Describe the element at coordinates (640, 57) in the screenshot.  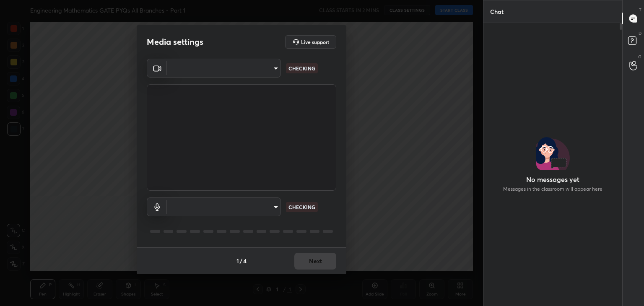
I see `p: G` at that location.